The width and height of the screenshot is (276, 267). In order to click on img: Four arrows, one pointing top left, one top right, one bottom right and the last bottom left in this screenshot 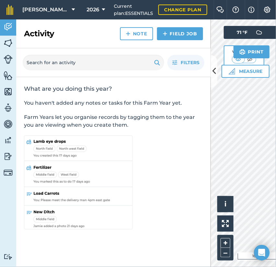, I will do `click(225, 224)`.